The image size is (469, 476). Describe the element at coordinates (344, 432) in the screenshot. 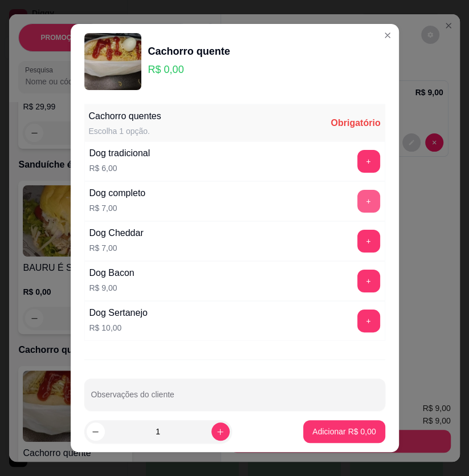

I see `p: Adicionar R$ 0,00` at that location.